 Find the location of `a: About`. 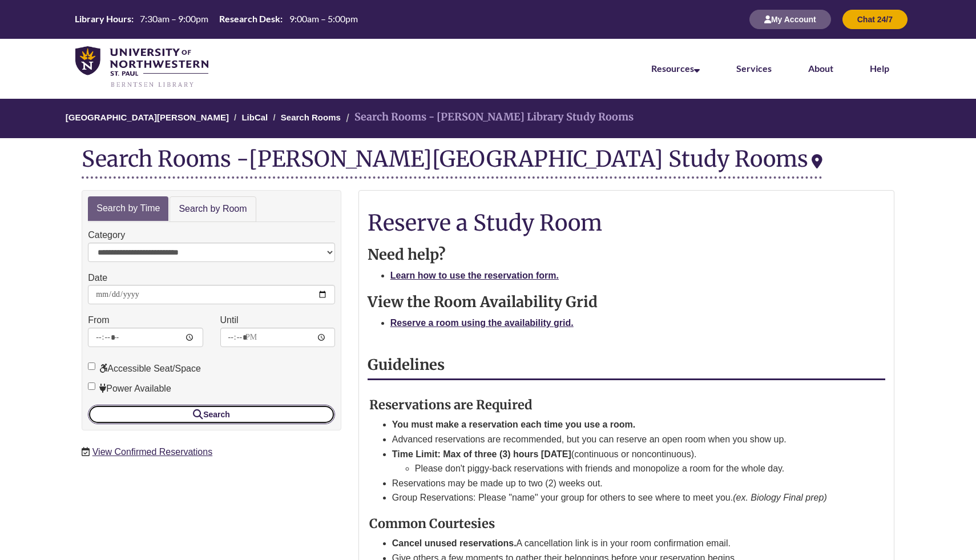

a: About is located at coordinates (821, 68).